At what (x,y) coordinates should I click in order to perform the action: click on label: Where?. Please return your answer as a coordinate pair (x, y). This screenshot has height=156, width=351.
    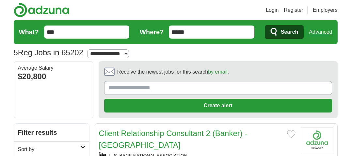
    Looking at the image, I should click on (152, 32).